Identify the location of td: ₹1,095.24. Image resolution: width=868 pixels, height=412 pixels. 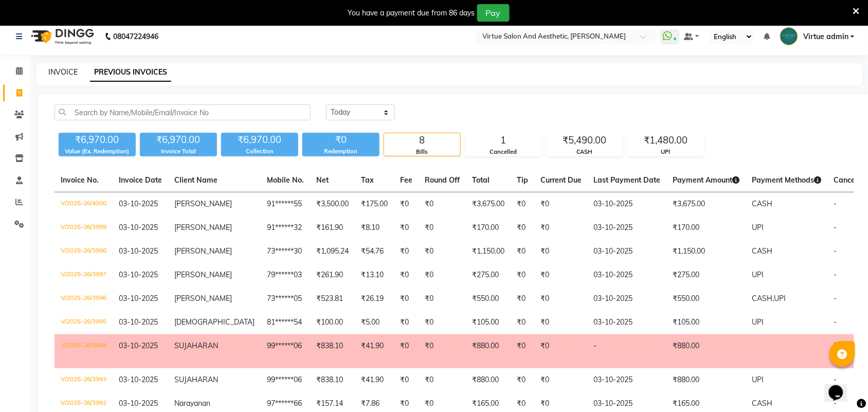
(332, 252).